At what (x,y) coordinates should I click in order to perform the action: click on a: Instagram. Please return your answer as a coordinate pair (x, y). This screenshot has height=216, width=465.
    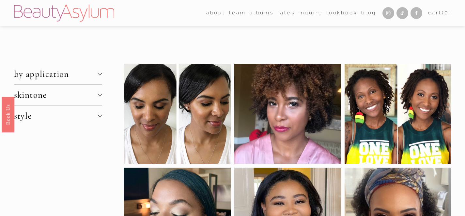
    Looking at the image, I should click on (389, 13).